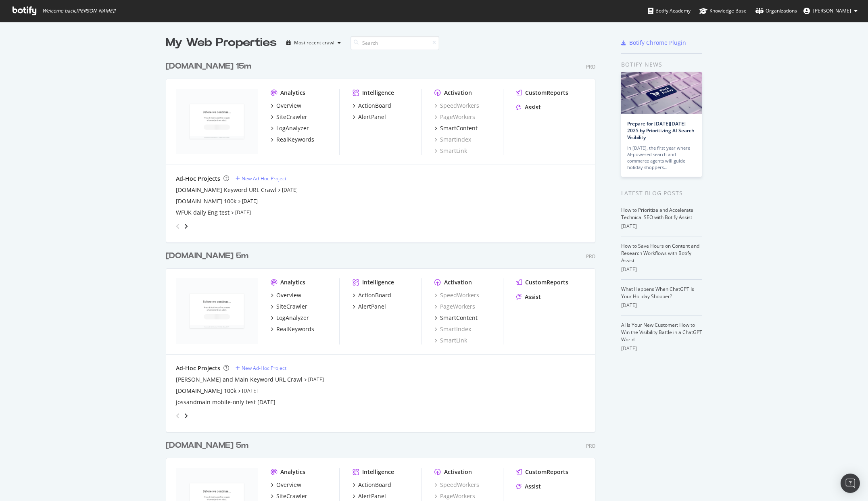 This screenshot has height=501, width=868. Describe the element at coordinates (221, 43) in the screenshot. I see `div: My Web Properties` at that location.